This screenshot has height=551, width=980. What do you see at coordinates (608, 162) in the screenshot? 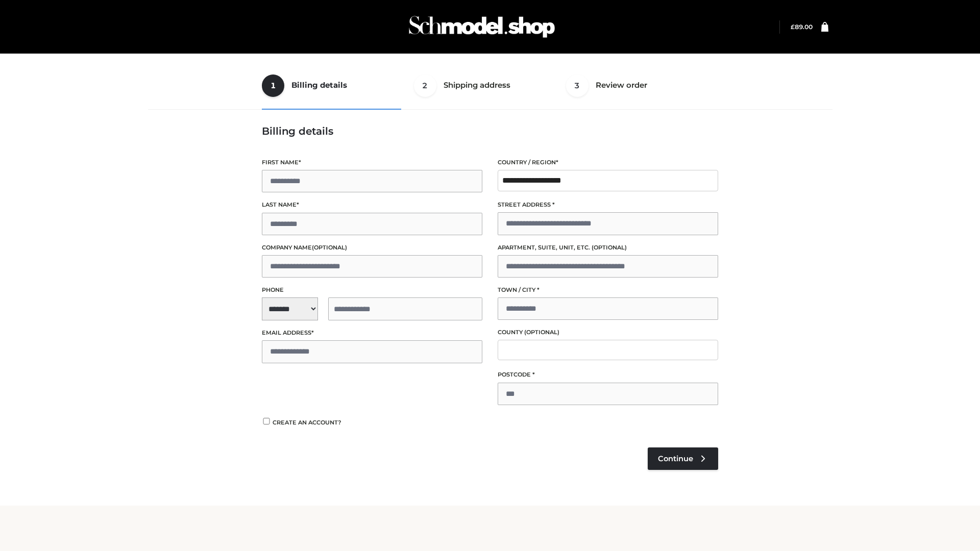
I see `label: Country / Region` at bounding box center [608, 162].